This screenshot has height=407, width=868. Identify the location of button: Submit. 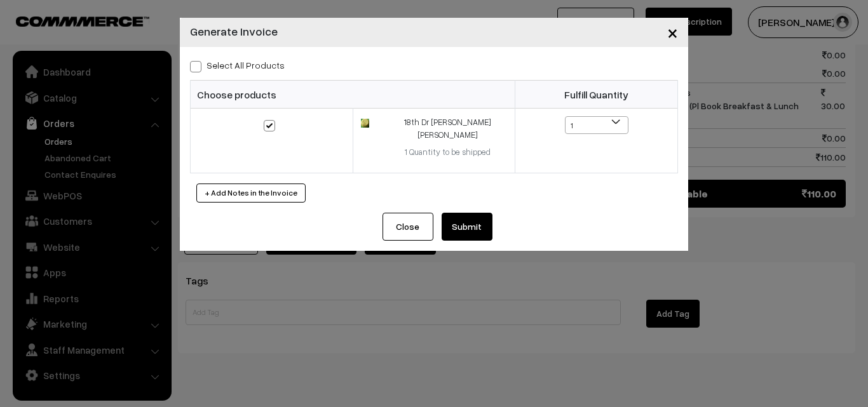
(467, 227).